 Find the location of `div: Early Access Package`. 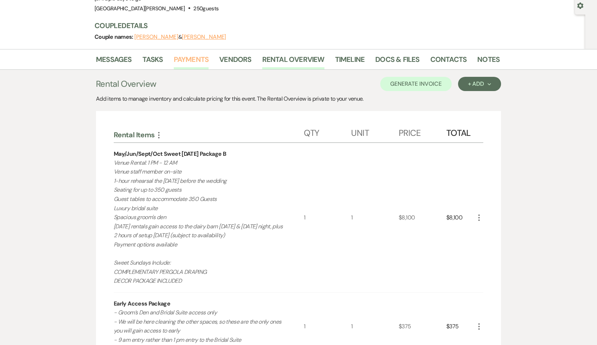

div: Early Access Package is located at coordinates (142, 303).